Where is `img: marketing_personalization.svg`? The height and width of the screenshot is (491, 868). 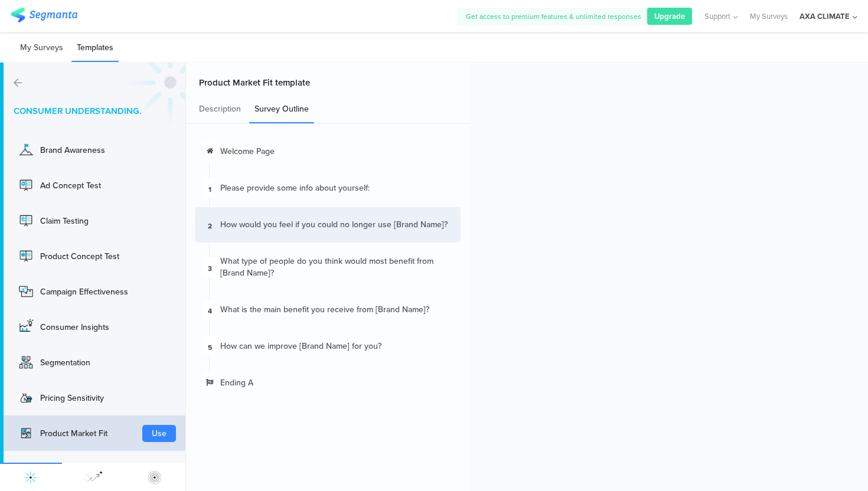 img: marketing_personalization.svg is located at coordinates (93, 477).